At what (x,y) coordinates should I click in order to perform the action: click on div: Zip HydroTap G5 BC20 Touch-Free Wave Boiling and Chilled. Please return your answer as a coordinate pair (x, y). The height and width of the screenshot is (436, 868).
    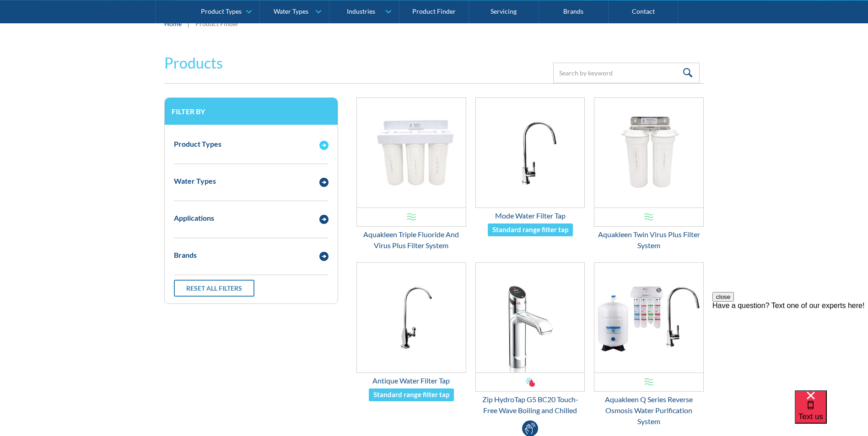
    Looking at the image, I should click on (530, 405).